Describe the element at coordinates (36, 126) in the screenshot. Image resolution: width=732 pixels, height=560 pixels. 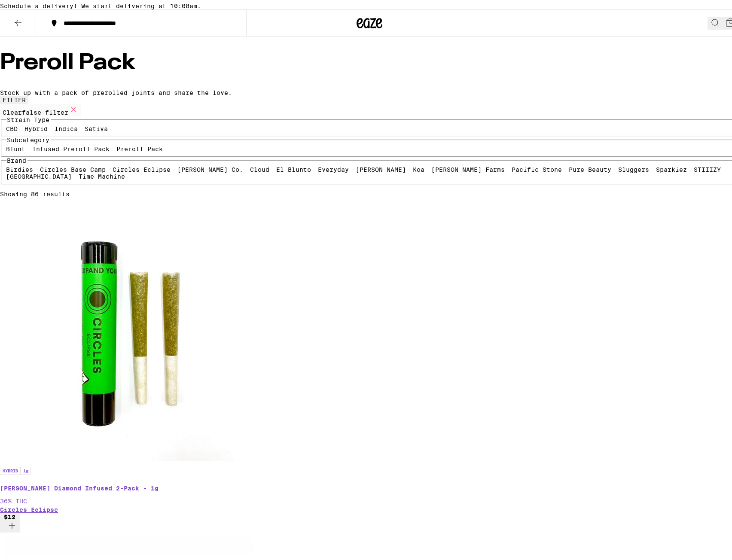
I see `label: Hybrid` at that location.